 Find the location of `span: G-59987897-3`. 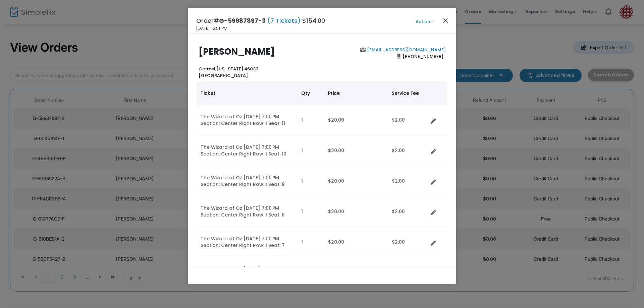

span: G-59987897-3 is located at coordinates (242, 21).